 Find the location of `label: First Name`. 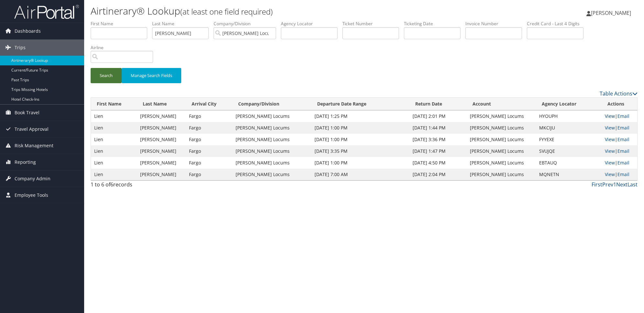

label: First Name is located at coordinates (122, 23).